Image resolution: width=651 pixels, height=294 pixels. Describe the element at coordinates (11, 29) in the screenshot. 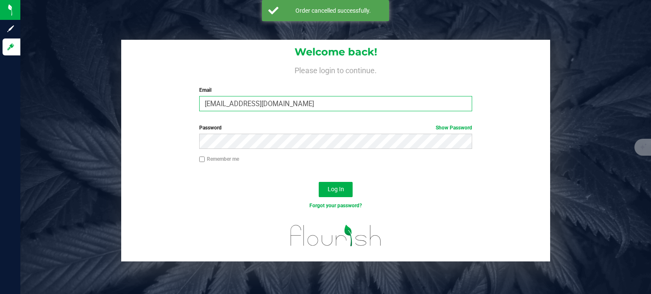

I see `inline-svg: Sign up` at that location.